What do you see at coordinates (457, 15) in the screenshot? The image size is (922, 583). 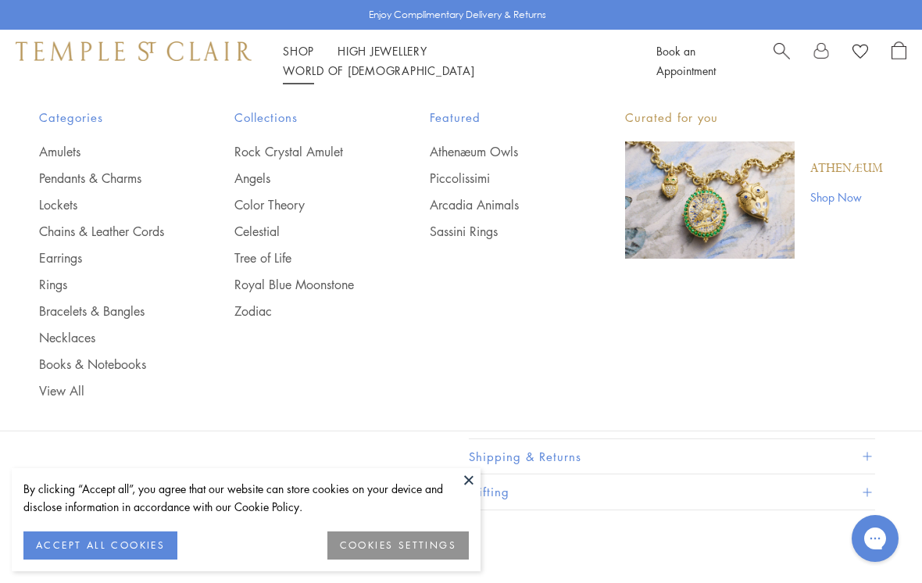 I see `p: Enjoy Complimentary Delivery & Returns` at bounding box center [457, 15].